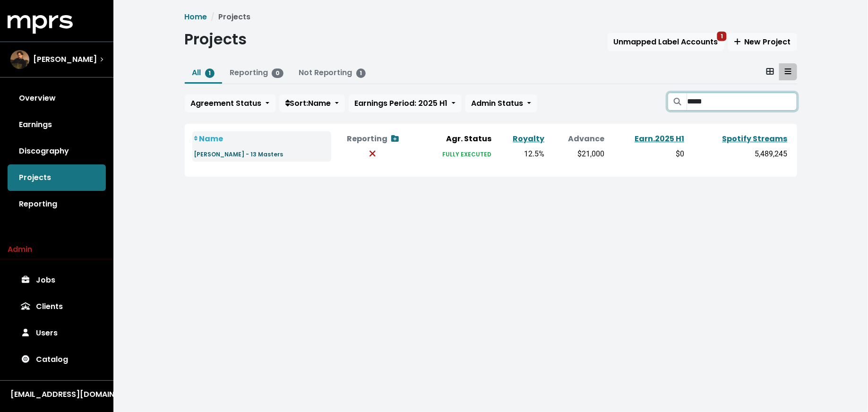  I want to click on a: All1, so click(204, 73).